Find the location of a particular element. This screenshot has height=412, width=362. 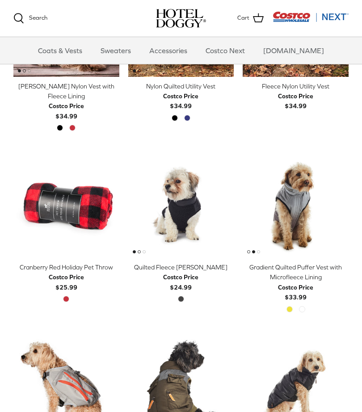

b: $24.99 is located at coordinates (181, 281).